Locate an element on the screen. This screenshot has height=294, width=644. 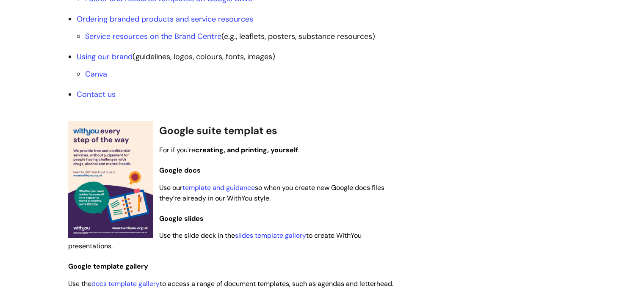
img: A sample editable poster template is located at coordinates (111, 180).